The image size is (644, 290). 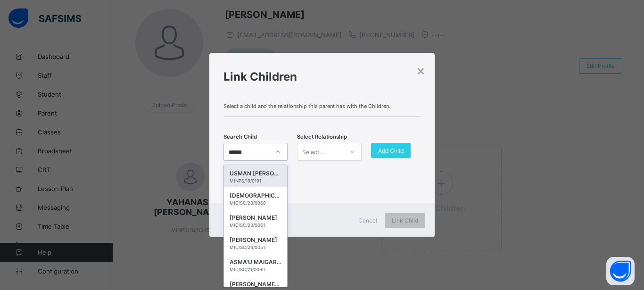 I want to click on div: MIC/SC/23/0060, so click(x=255, y=203).